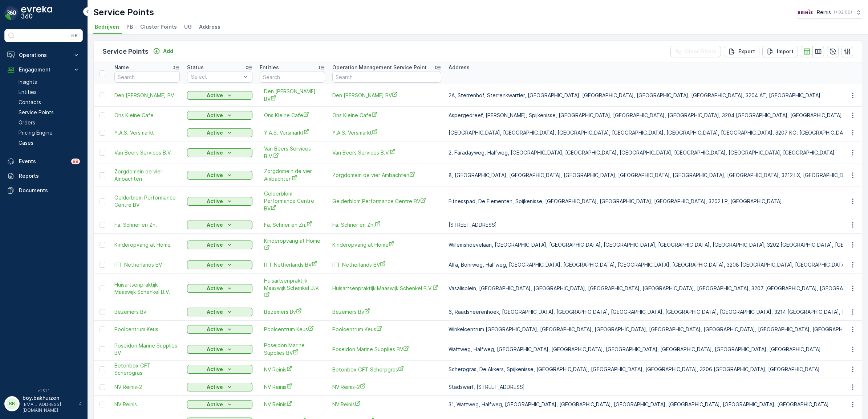 Image resolution: width=868 pixels, height=419 pixels. I want to click on a: Insights, so click(49, 82).